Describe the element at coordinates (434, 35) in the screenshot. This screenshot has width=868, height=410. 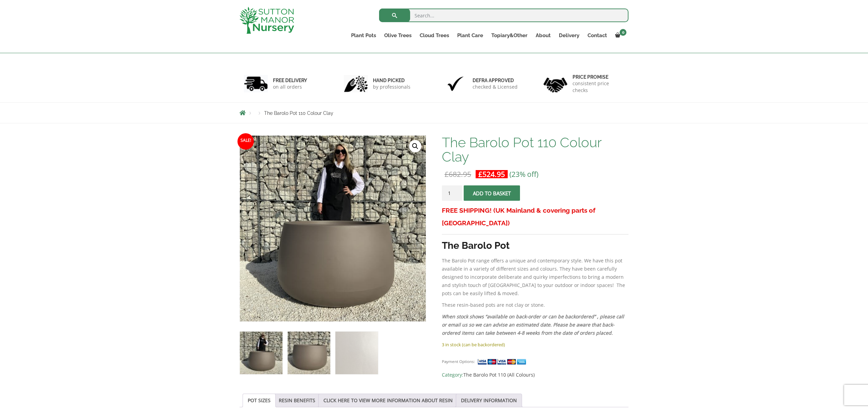
I see `a: Cloud Trees` at that location.